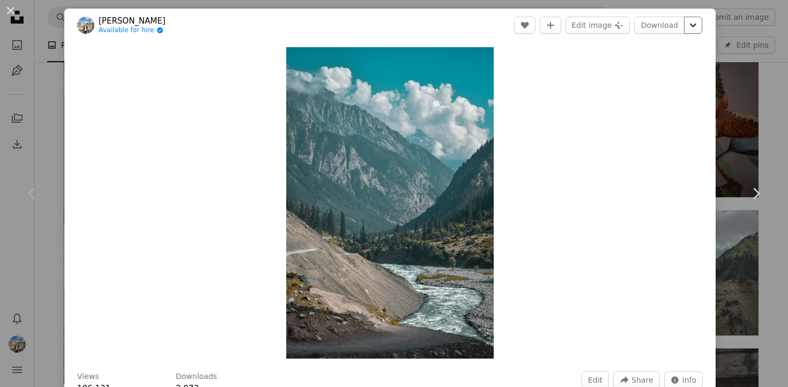 The image size is (788, 387). Describe the element at coordinates (86, 25) in the screenshot. I see `a: Go to Ahmed's profile` at that location.